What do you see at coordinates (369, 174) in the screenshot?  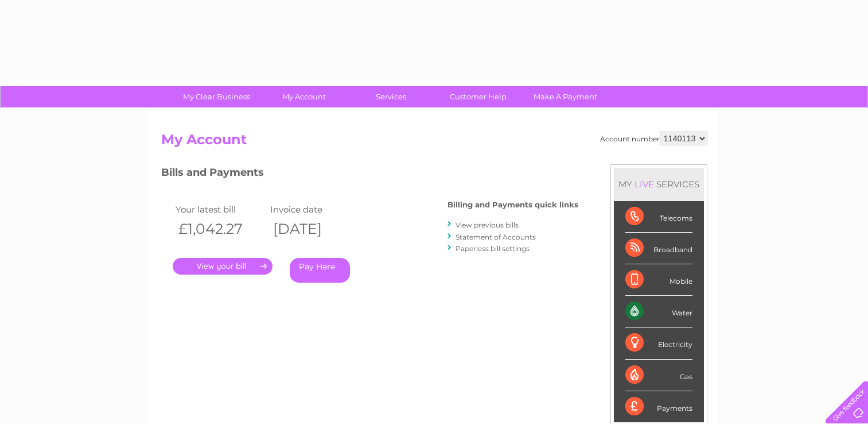 I see `h3: Bills and Payments` at bounding box center [369, 174].